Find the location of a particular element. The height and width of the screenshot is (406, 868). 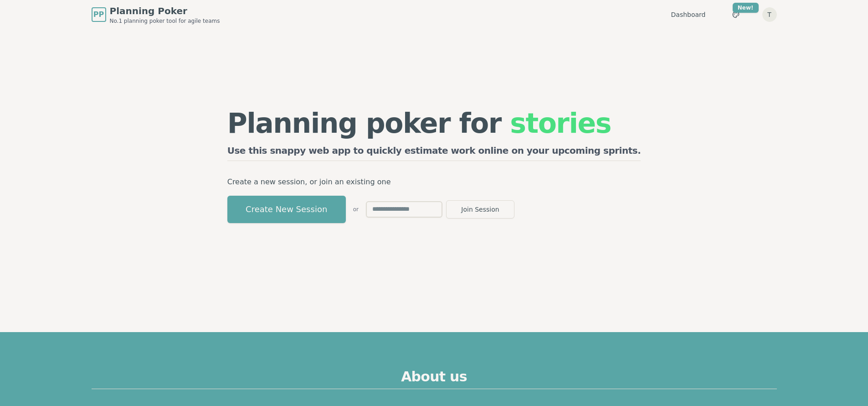

button: Join Session is located at coordinates (480, 209).